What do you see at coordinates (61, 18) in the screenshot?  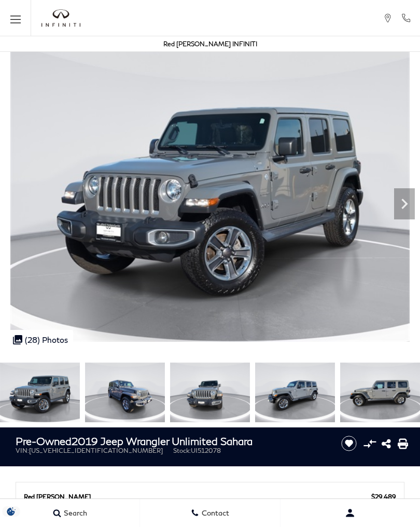 I see `a: infiniti` at bounding box center [61, 18].